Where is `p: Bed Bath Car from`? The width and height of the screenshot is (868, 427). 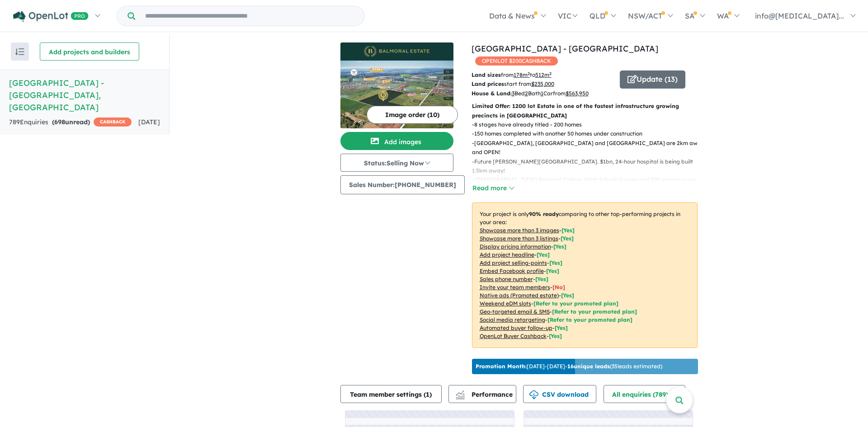 p: Bed Bath Car from is located at coordinates (542, 94).